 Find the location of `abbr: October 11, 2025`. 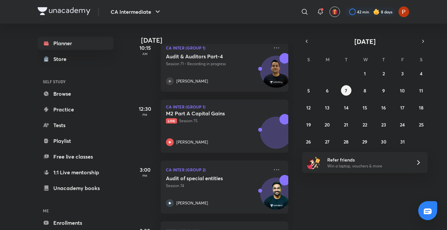

abbr: October 11, 2025 is located at coordinates (421, 90).